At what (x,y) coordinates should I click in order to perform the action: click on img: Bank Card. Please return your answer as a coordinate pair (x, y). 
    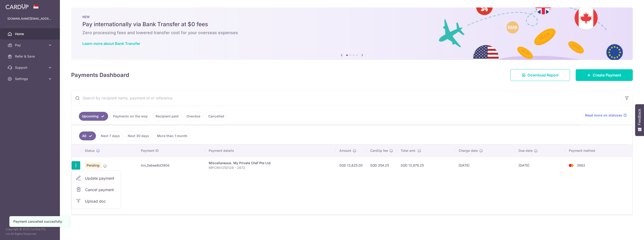
    Looking at the image, I should click on (571, 165).